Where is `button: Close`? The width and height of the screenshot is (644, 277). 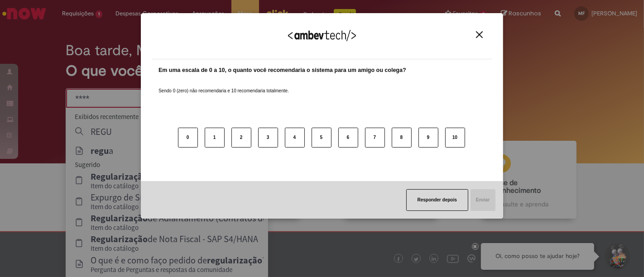 button: Close is located at coordinates (479, 34).